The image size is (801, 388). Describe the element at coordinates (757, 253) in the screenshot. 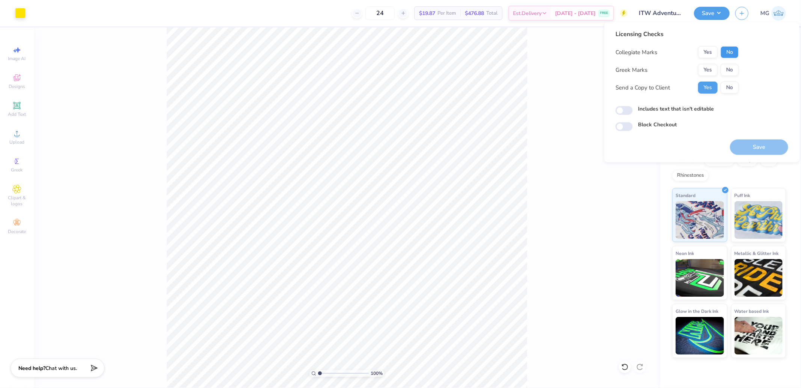

I see `span: Metallic & Glitter Ink` at that location.